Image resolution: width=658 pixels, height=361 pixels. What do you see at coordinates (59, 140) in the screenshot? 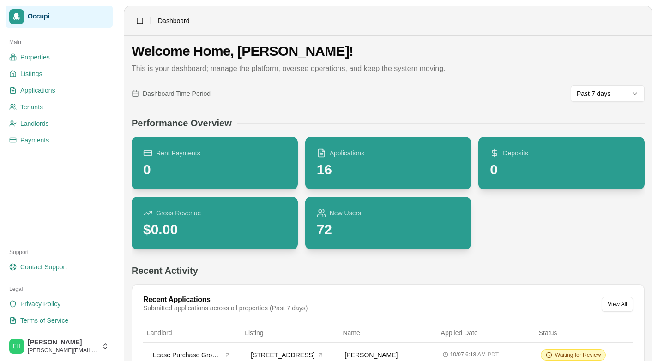
I see `a: Payments` at bounding box center [59, 140].